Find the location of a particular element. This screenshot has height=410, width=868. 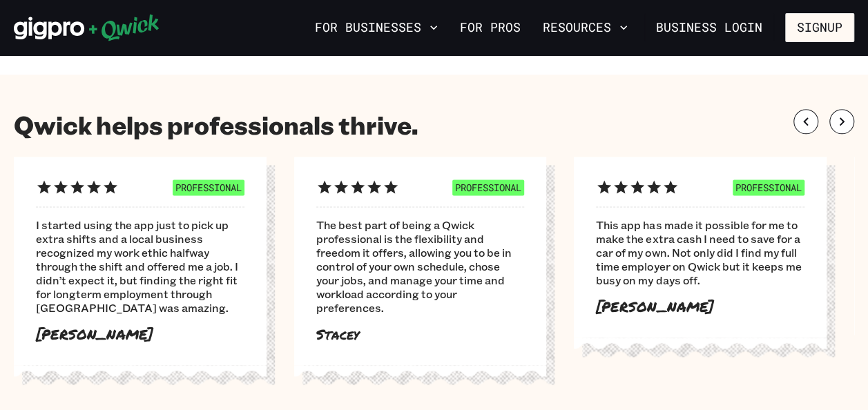

a: Business Login is located at coordinates (709, 27).